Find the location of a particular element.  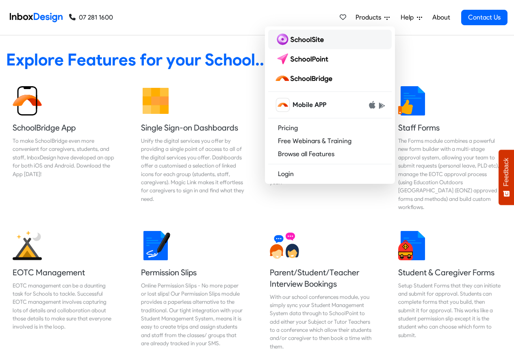

a: 07 281 1600 is located at coordinates (91, 17).